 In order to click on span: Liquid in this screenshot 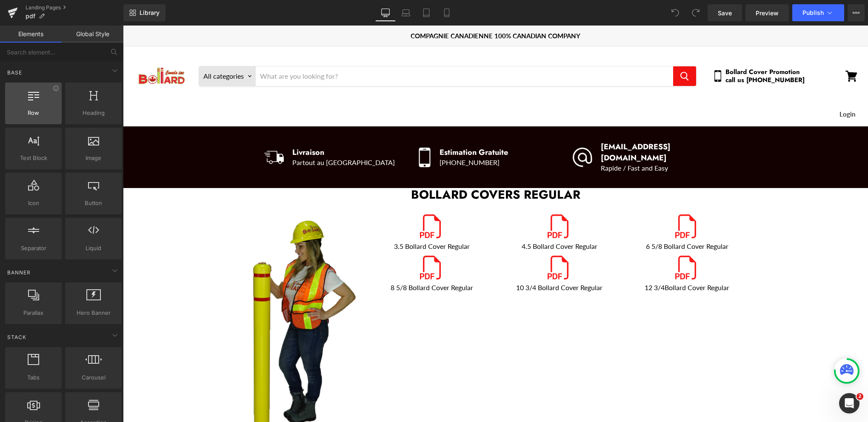, I will do `click(93, 248)`.